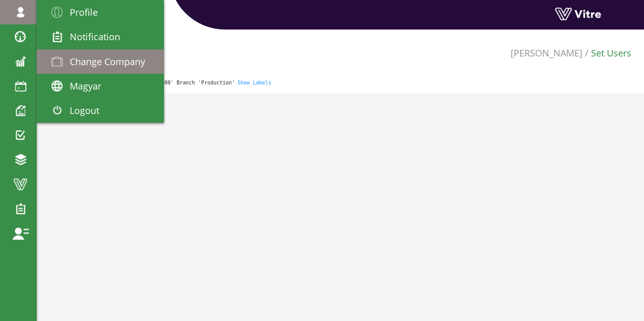 Image resolution: width=644 pixels, height=321 pixels. Describe the element at coordinates (108, 62) in the screenshot. I see `span: Change Company` at that location.